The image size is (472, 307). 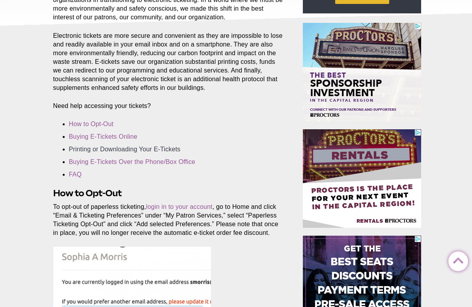 I want to click on a: Printing or Downloading Your E-Tickets, so click(x=124, y=149).